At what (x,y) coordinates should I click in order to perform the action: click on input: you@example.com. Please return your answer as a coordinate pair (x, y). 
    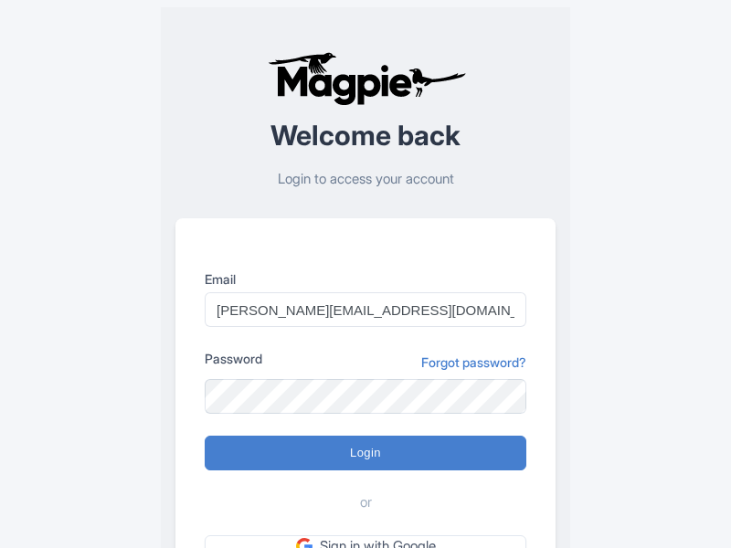
    Looking at the image, I should click on (365, 310).